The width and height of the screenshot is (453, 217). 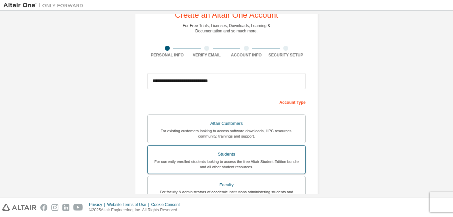 I want to click on img: instagram.svg, so click(x=55, y=207).